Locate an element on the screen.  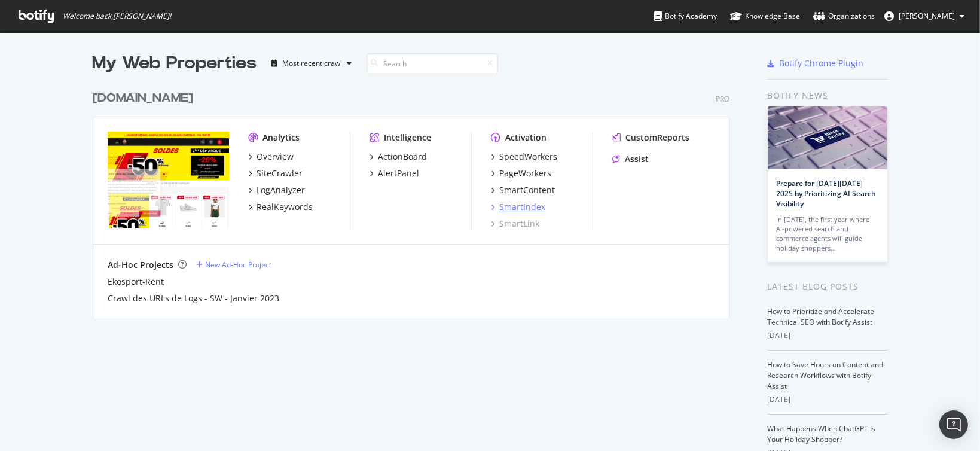
div: Organizations is located at coordinates (844, 16).